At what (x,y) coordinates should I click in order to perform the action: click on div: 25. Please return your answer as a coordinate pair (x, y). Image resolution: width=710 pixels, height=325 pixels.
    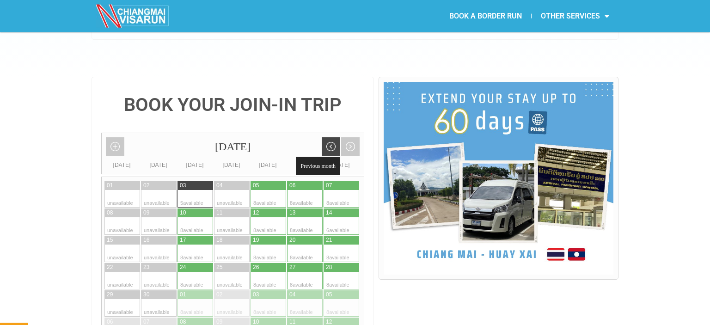
    Looking at the image, I should click on (219, 267).